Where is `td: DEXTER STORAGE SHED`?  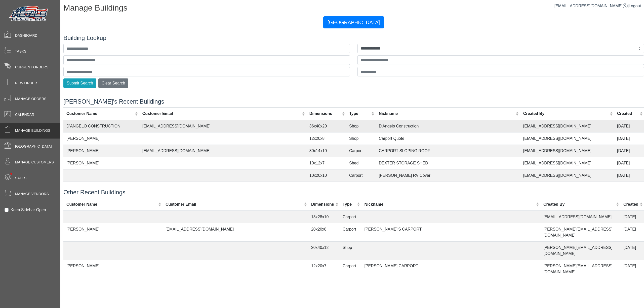
td: DEXTER STORAGE SHED is located at coordinates (448, 163).